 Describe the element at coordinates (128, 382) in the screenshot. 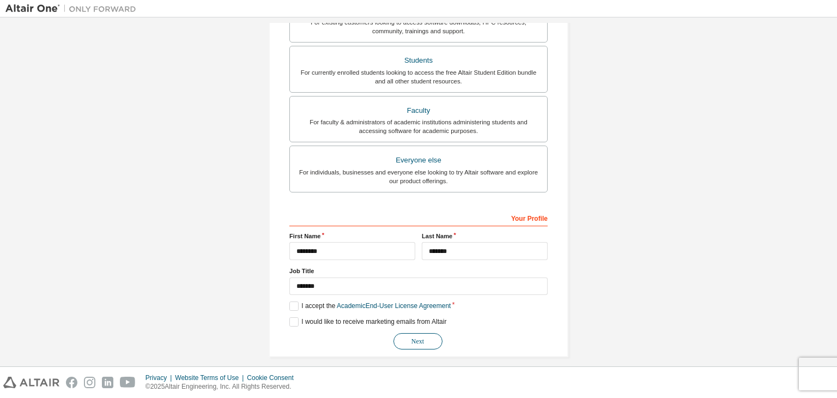

I see `img: youtube.svg` at that location.